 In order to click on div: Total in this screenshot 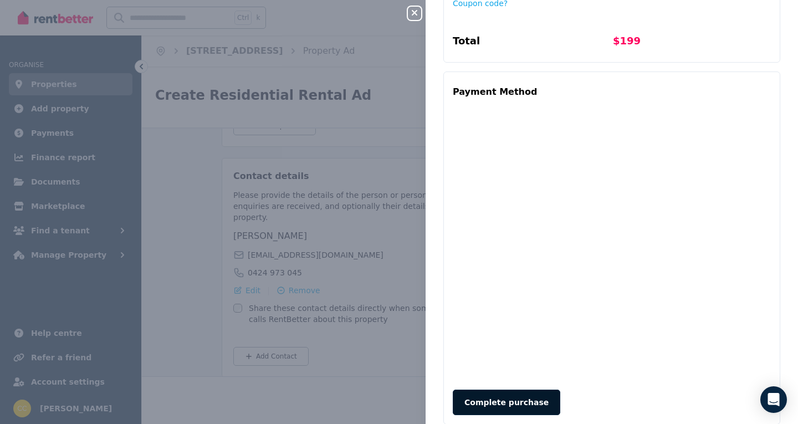, I will do `click(532, 43)`.